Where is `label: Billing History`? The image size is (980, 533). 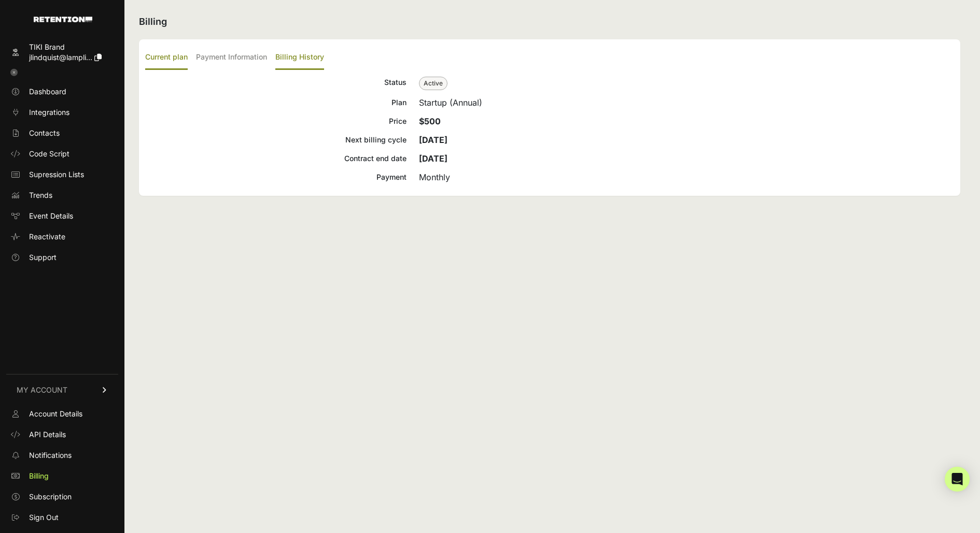 label: Billing History is located at coordinates (300, 58).